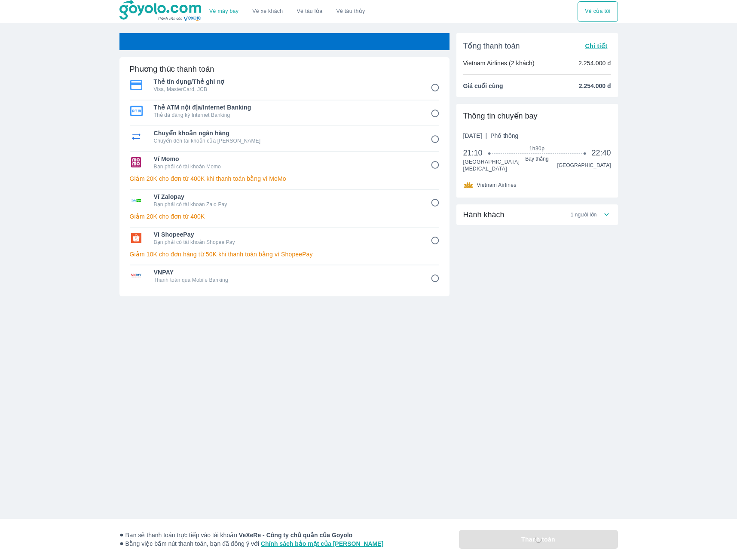  What do you see at coordinates (287, 116) in the screenshot?
I see `p: Thẻ đã đăng ký Internet Banking` at bounding box center [287, 116].